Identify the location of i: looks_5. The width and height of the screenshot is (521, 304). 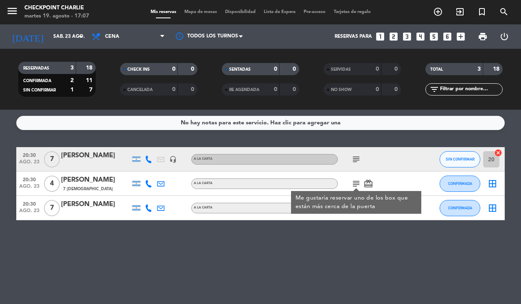
(434, 37).